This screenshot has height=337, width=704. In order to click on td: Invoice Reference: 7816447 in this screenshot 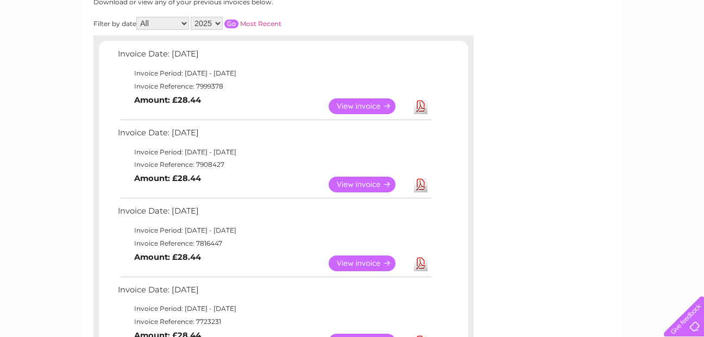, I will do `click(274, 243)`.